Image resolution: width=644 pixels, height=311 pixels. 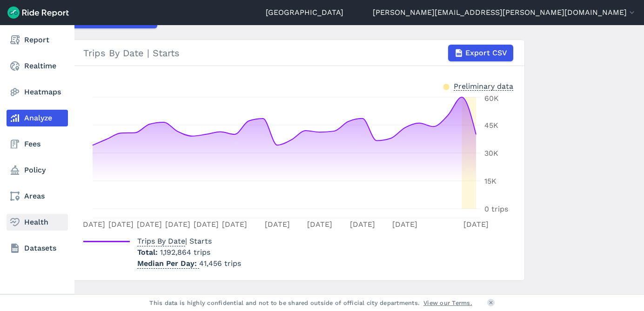 What do you see at coordinates (148, 252) in the screenshot?
I see `span: Total` at bounding box center [148, 252].